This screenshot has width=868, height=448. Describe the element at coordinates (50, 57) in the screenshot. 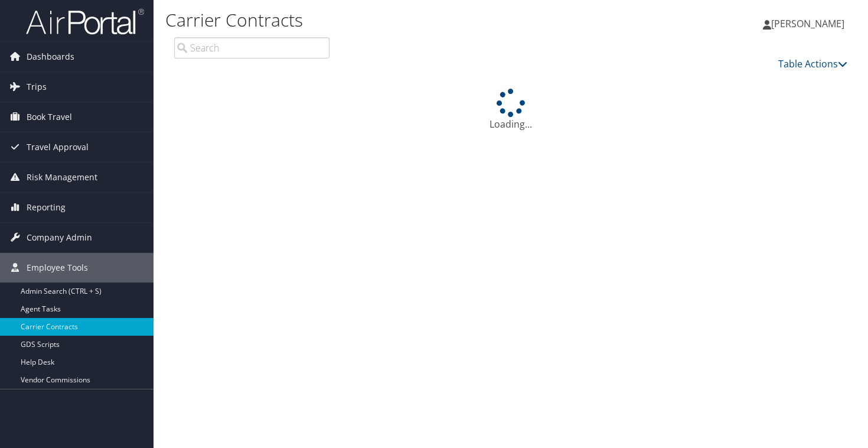

I see `span: Dashboards` at that location.